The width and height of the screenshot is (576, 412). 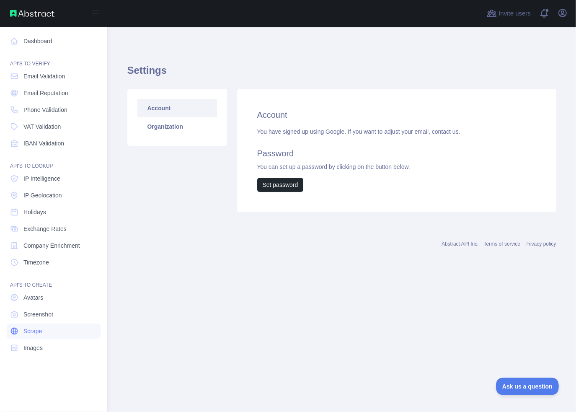 What do you see at coordinates (397, 160) in the screenshot?
I see `div: You have signed up using Google. If you want to adjust your email, You can set up a password by c...` at bounding box center [397, 160].